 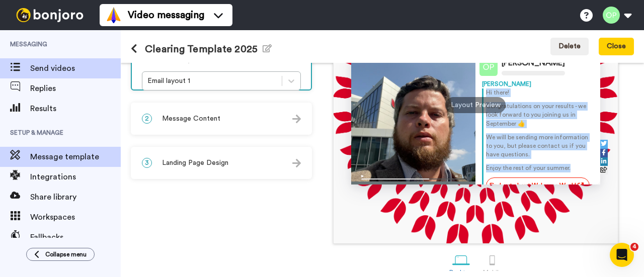 I want to click on span: Results, so click(x=75, y=108).